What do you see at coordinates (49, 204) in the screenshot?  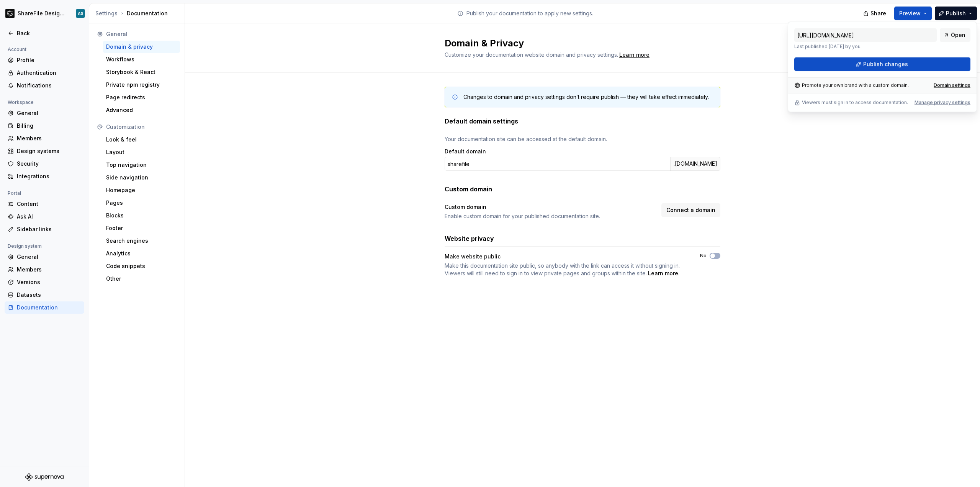 I see `div: Content` at bounding box center [49, 204].